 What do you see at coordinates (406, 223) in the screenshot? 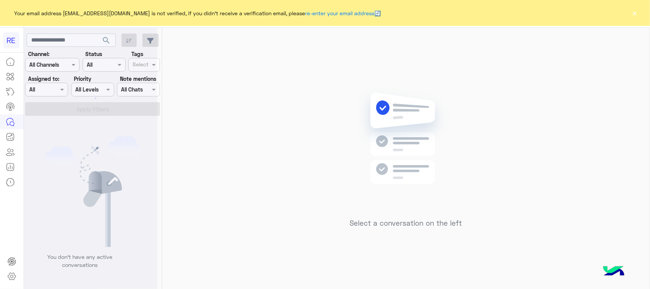
I see `h5: Select a conversation on the left` at bounding box center [406, 223].